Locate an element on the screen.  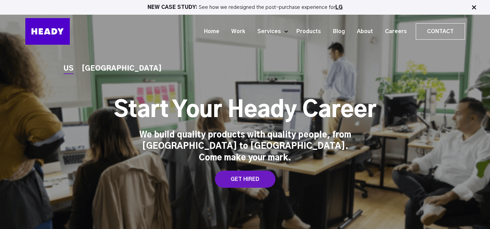
a: Home is located at coordinates (209, 31).